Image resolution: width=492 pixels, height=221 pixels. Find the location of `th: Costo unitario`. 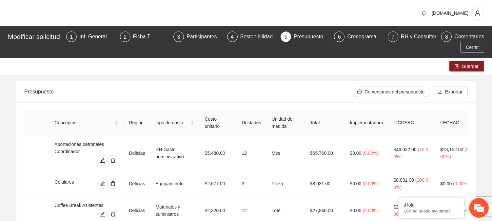

th: Costo unitario is located at coordinates (218, 123).